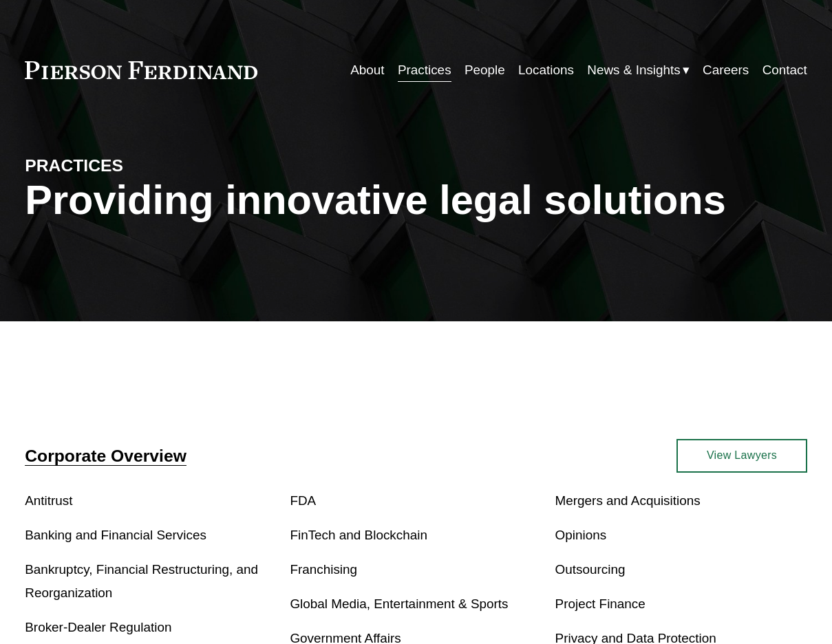 Image resolution: width=832 pixels, height=644 pixels. I want to click on a: View Lawyers, so click(741, 456).